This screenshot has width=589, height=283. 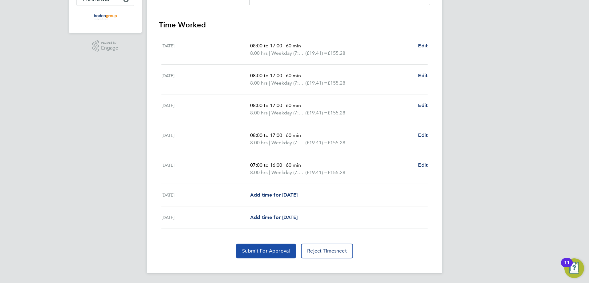 What do you see at coordinates (266, 251) in the screenshot?
I see `span: Submit For Approval` at bounding box center [266, 251].